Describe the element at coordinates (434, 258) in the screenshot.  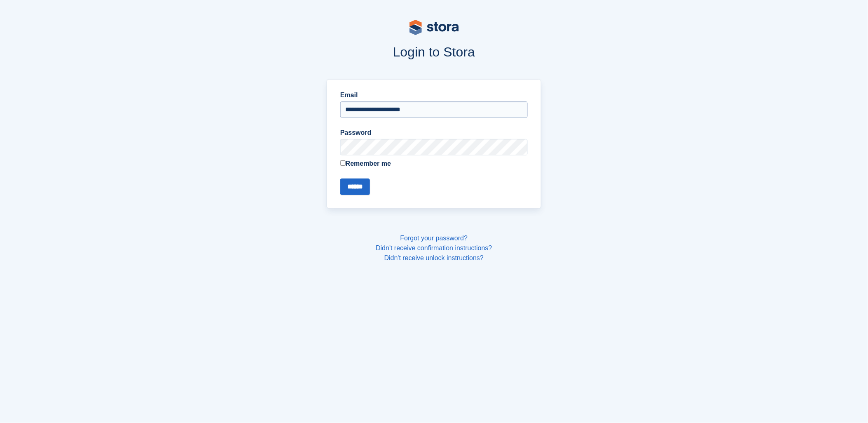
I see `a: Didn't receive unlock instructions?` at that location.